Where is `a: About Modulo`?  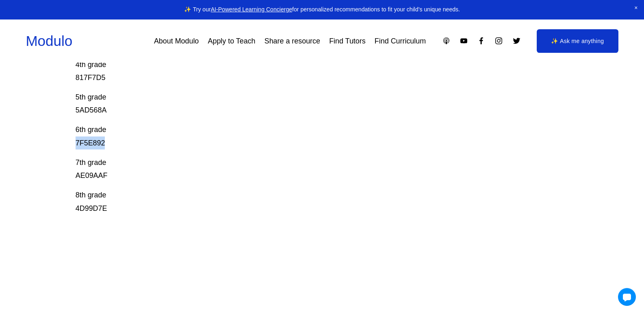
a: About Modulo is located at coordinates (176, 41).